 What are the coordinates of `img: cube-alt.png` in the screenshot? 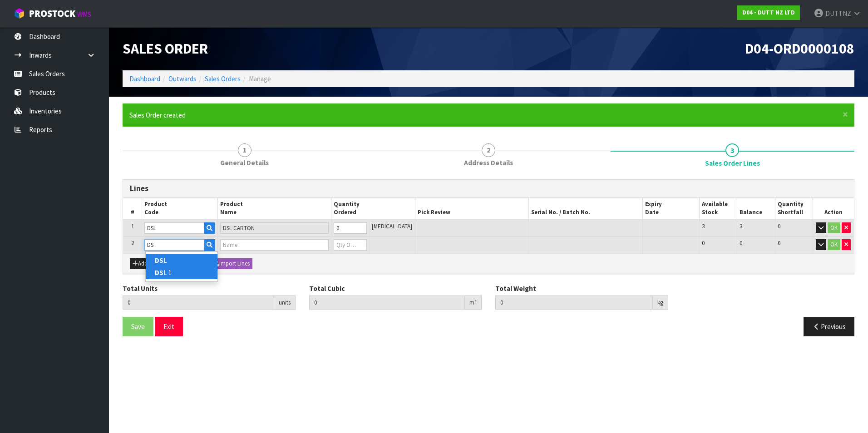 It's located at (19, 13).